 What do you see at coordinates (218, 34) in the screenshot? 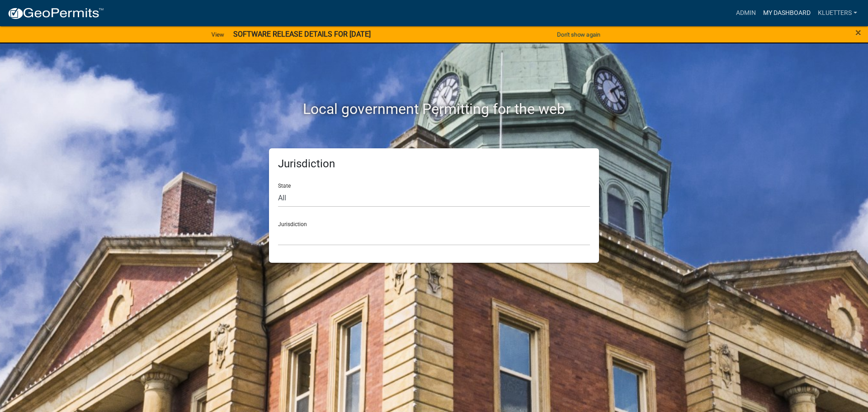
I see `a: View` at bounding box center [218, 34].